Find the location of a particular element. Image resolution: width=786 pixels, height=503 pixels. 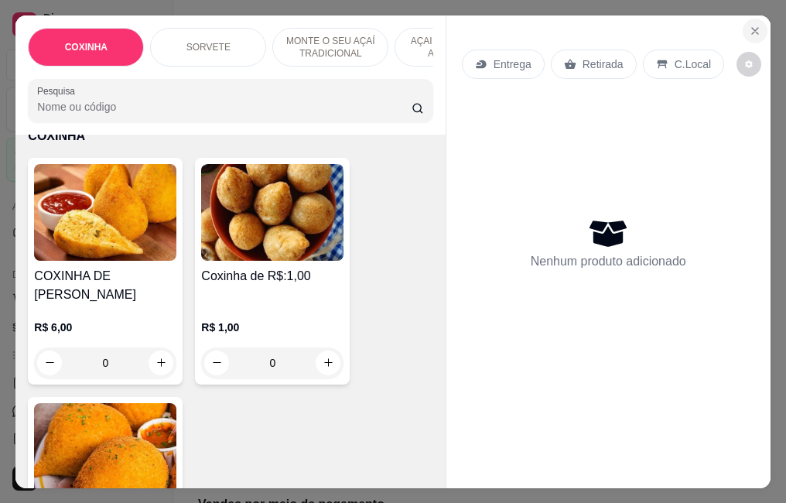

h4: Coxinha de R$:1,00 is located at coordinates (272, 276).